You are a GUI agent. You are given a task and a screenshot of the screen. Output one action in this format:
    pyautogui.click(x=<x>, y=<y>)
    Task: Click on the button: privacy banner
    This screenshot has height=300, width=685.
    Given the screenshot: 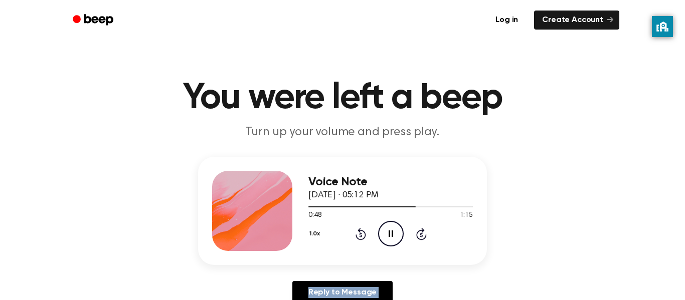 What is the action you would take?
    pyautogui.click(x=663, y=27)
    